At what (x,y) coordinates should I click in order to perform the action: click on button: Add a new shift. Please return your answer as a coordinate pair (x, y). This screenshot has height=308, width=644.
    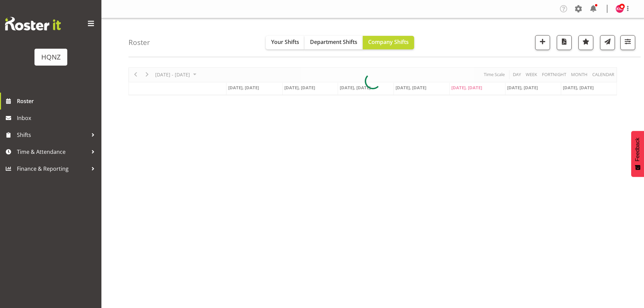
    Looking at the image, I should click on (542, 42).